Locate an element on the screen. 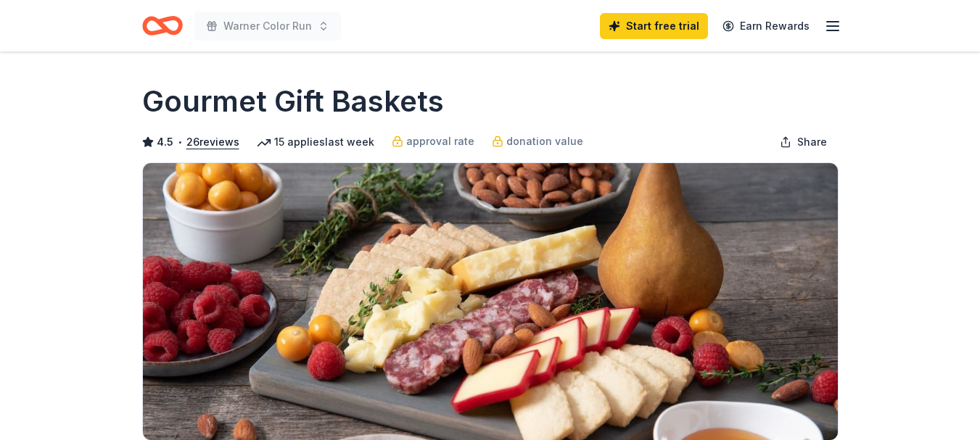 The width and height of the screenshot is (980, 440). img: Image for Gourmet Gift Baskets is located at coordinates (490, 302).